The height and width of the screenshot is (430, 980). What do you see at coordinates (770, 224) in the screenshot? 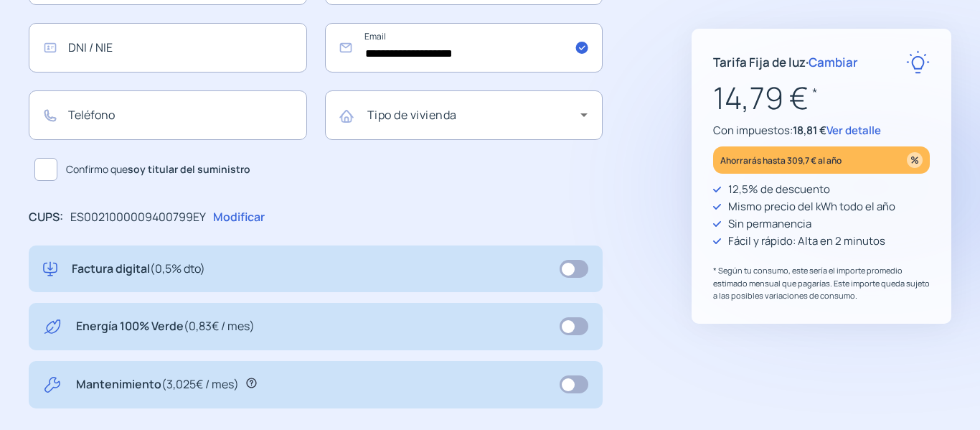
I see `p: Sin permanencia` at bounding box center [770, 224].